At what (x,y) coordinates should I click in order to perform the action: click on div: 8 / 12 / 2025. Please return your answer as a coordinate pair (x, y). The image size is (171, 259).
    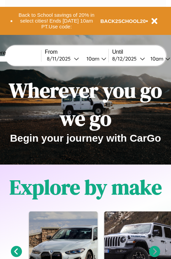
    Looking at the image, I should click on (126, 59).